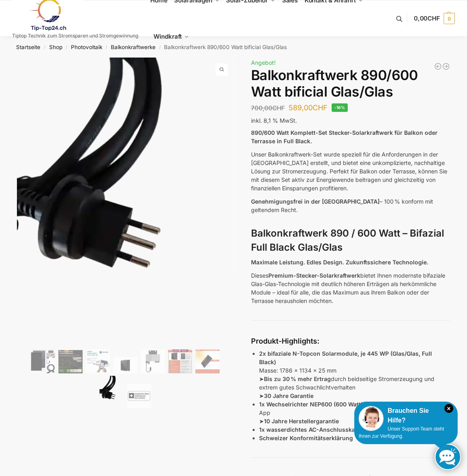  I want to click on p: Masse: 1786 x 1134 x 25 mm ➤ durch beidseitige Stromerzeugung und extrem gutes Schwachlichtverhal..., so click(354, 375).